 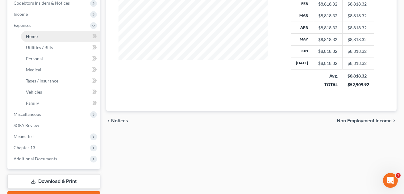 I want to click on span: Additional Documents, so click(x=35, y=158).